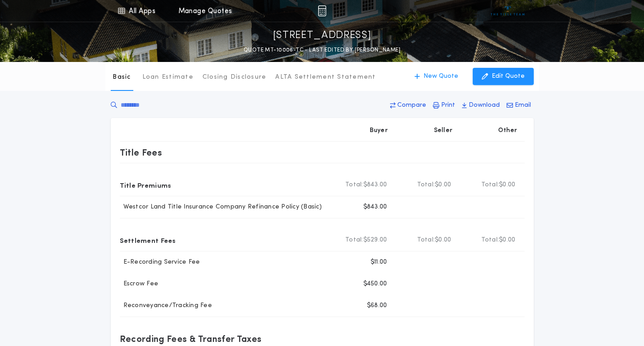 This screenshot has height=346, width=644. I want to click on p: Compare, so click(412, 105).